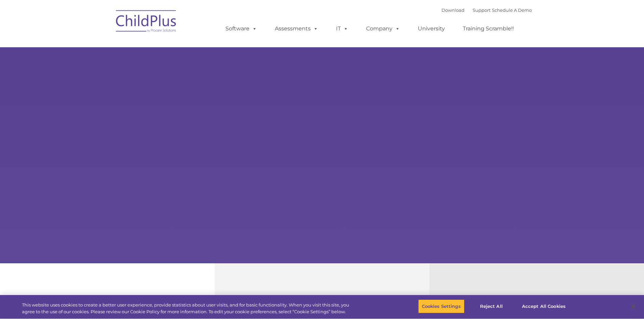  I want to click on div: This website uses cookies to create a better user experience, provide statistics about user visit..., so click(188, 308).